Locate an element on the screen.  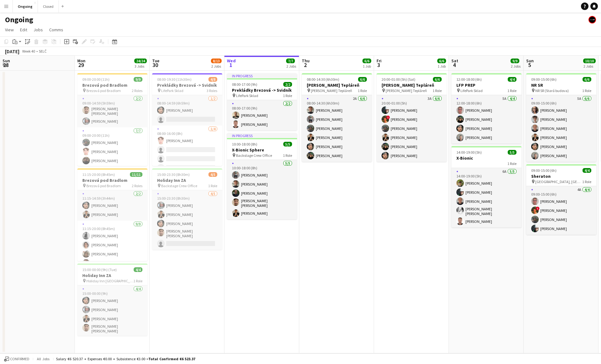
app-job-card: 09:00-20:00 (11h)9/9Brezová pod Bradlom Brezová pod Bradlom2 Roles2/209:00-14:59 (5h59m)[PERSON_N... is located at coordinates (112, 119).